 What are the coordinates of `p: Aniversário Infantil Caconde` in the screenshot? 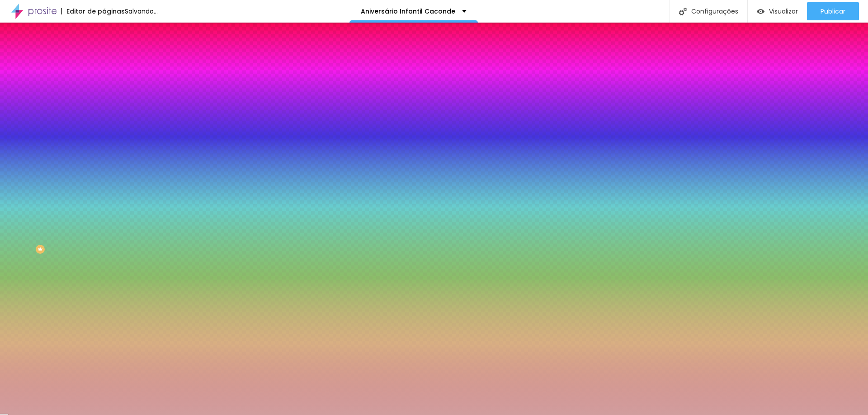 It's located at (408, 11).